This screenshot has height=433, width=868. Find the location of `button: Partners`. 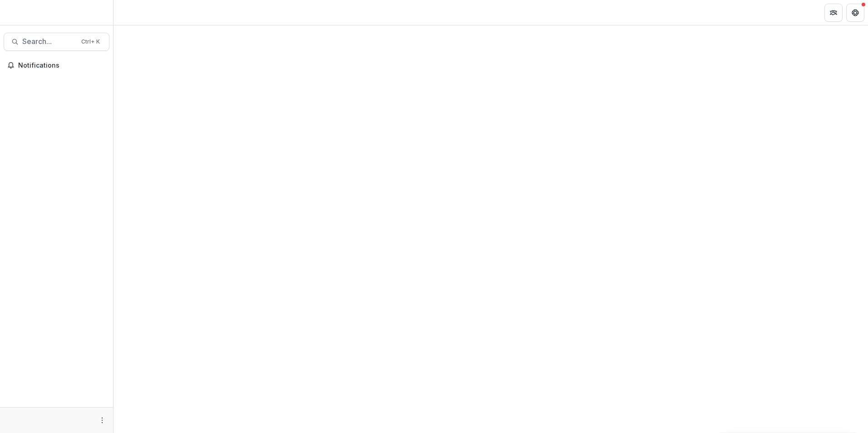

button: Partners is located at coordinates (834, 12).